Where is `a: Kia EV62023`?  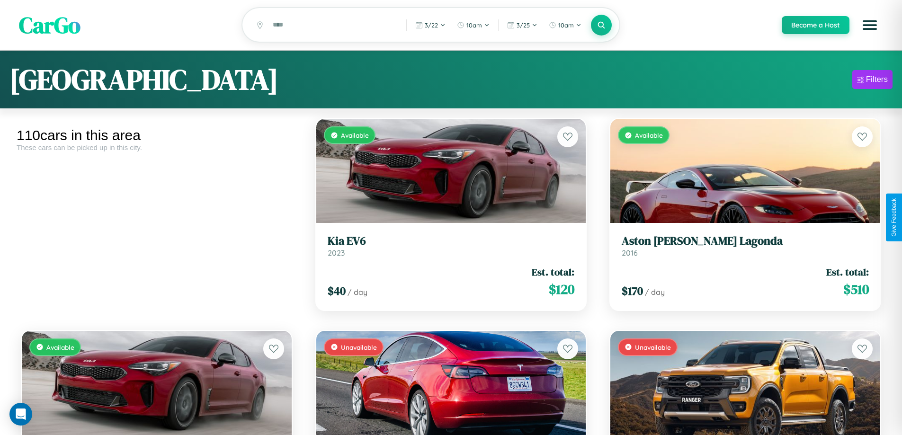
a: Kia EV62023 is located at coordinates (451, 246).